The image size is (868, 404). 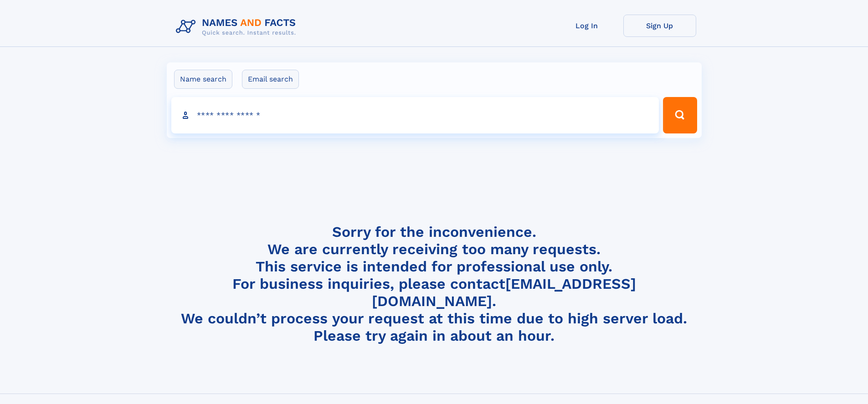 What do you see at coordinates (660, 25) in the screenshot?
I see `a: Sign Up` at bounding box center [660, 25].